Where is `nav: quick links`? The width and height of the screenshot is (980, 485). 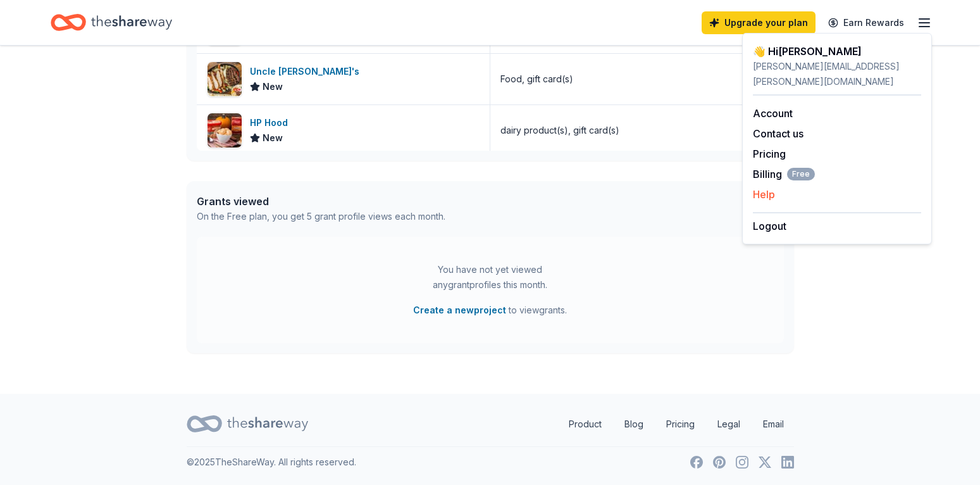 nav: quick links is located at coordinates (676, 424).